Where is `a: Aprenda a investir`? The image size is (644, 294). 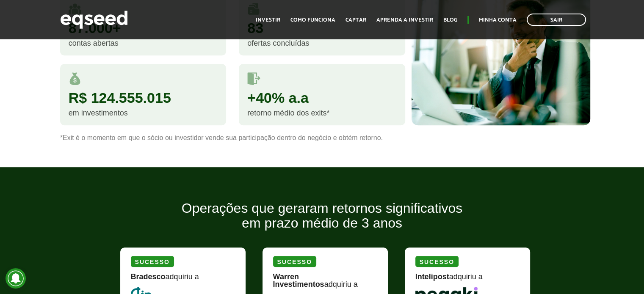 a: Aprenda a investir is located at coordinates (405, 20).